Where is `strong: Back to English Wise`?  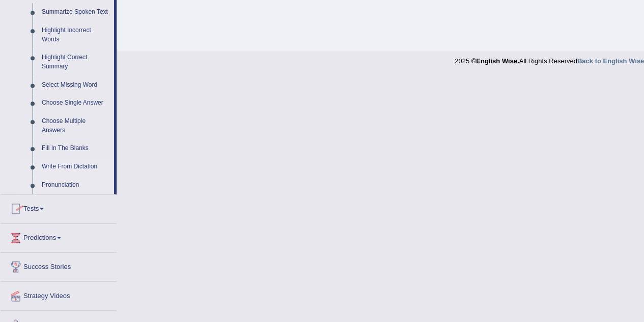 strong: Back to English Wise is located at coordinates (611, 60).